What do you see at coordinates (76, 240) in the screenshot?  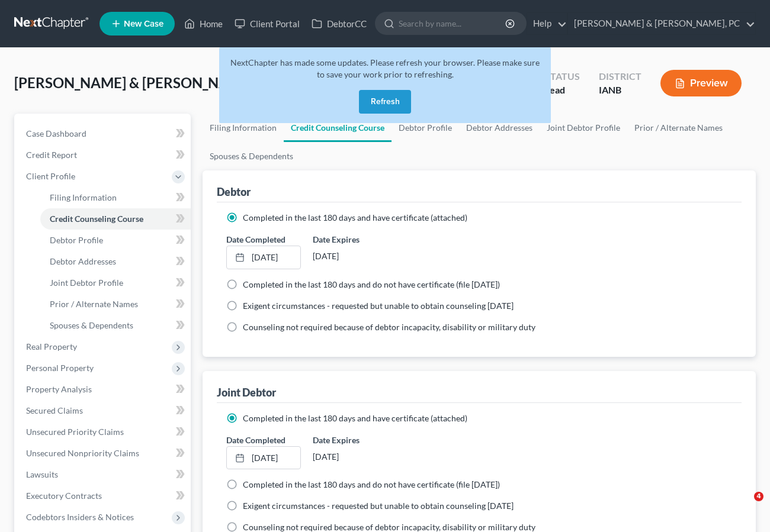 I see `span: Debtor Profile` at bounding box center [76, 240].